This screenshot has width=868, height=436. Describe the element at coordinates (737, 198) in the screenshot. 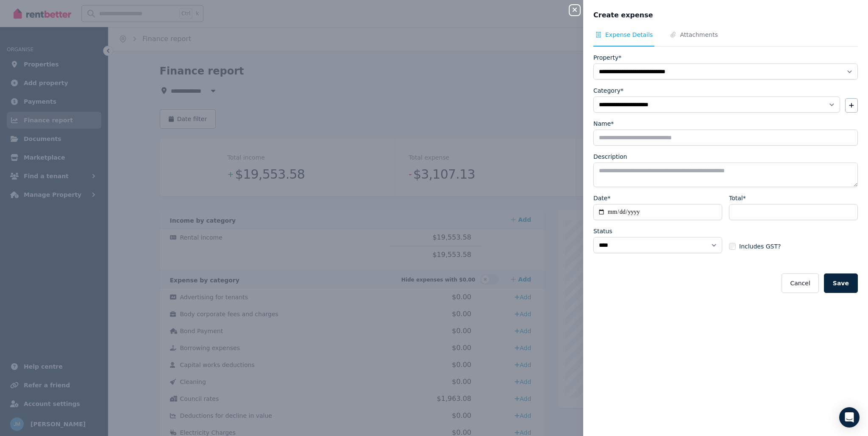

I see `label: Total*` at that location.